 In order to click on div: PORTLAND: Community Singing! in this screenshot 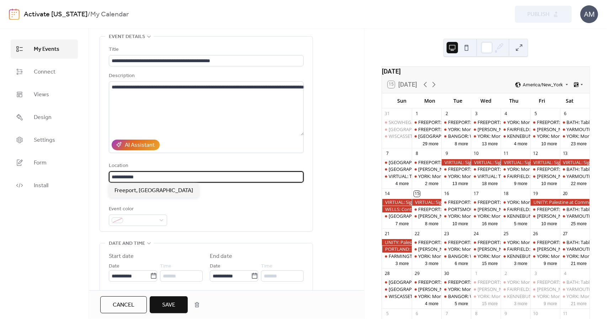, I will do `click(397, 290)`.